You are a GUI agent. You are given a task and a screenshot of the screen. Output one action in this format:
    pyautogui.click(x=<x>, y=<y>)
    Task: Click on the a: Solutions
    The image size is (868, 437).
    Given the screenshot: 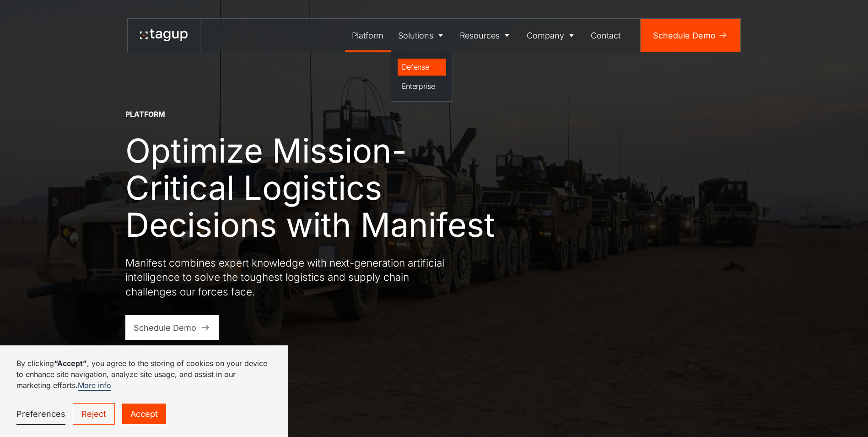 What is the action you would take?
    pyautogui.click(x=422, y=36)
    